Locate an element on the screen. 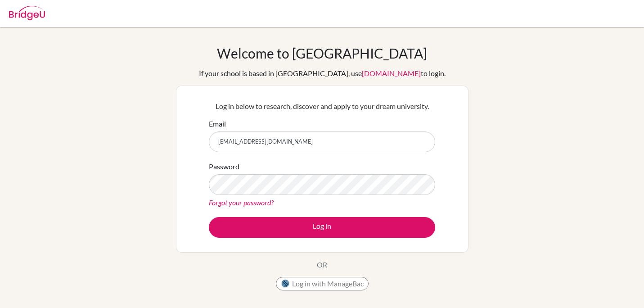 This screenshot has height=308, width=644. img: Bridge-U is located at coordinates (27, 13).